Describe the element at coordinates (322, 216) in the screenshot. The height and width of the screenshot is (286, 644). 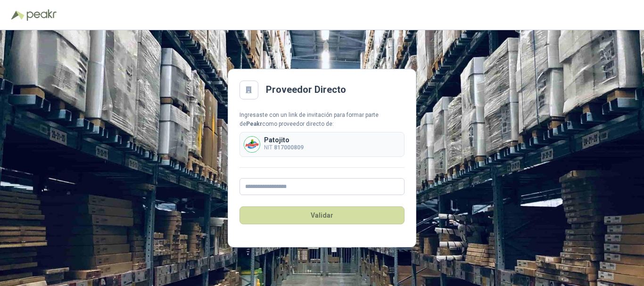
I see `button: Validar` at that location.